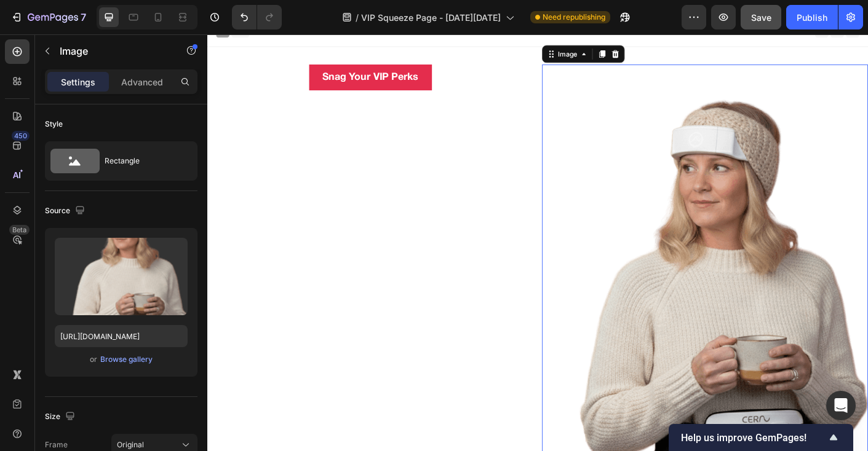  What do you see at coordinates (48, 17) in the screenshot?
I see `button: 7` at bounding box center [48, 17].